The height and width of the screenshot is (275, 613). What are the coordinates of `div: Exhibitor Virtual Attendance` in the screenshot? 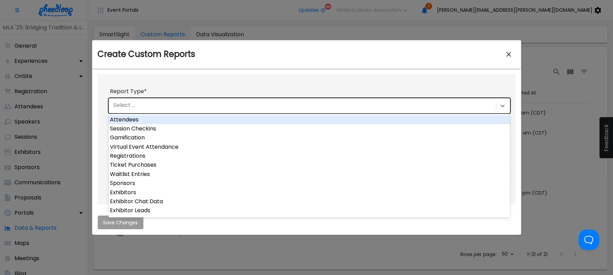 It's located at (309, 219).